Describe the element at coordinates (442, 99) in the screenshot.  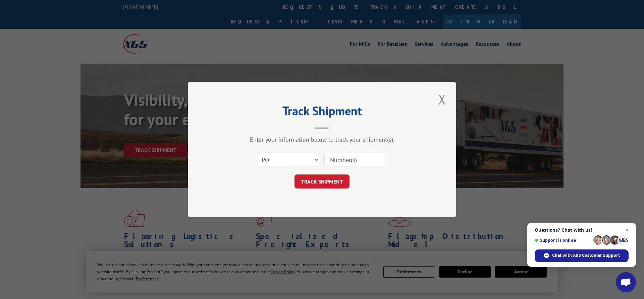
I see `button: Close modal` at that location.